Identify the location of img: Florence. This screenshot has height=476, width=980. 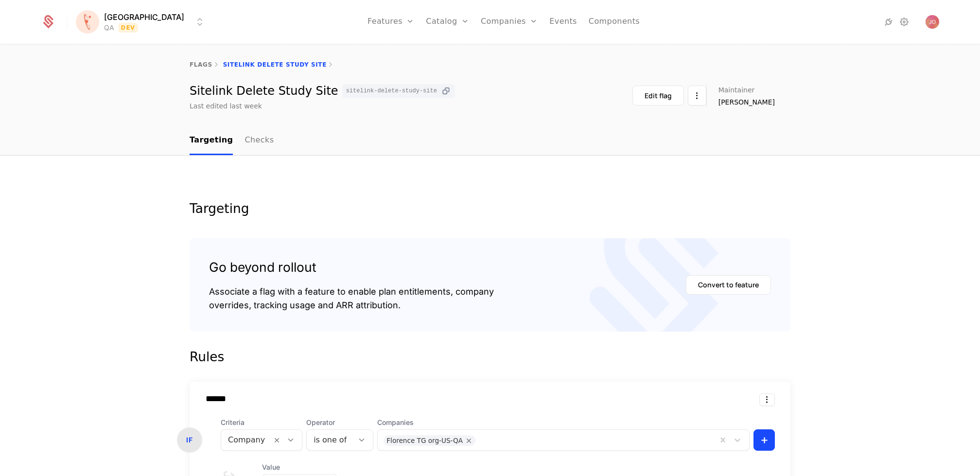
(87, 22).